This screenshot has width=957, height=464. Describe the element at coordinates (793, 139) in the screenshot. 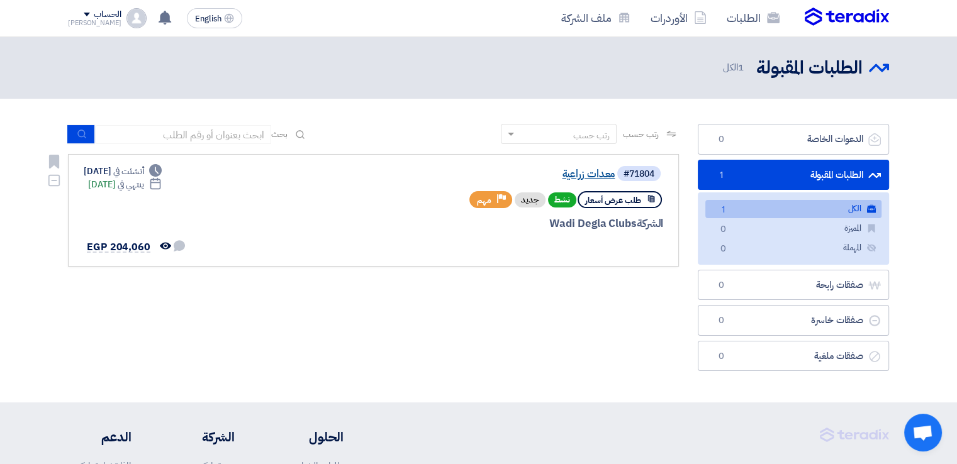

I see `a: الدعوات الخاصة0` at that location.